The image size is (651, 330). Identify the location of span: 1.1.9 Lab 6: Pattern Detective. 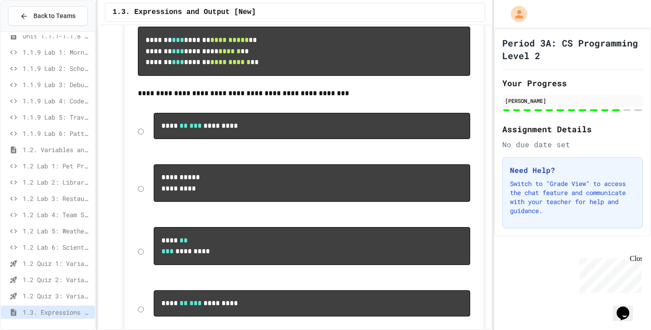
(57, 133).